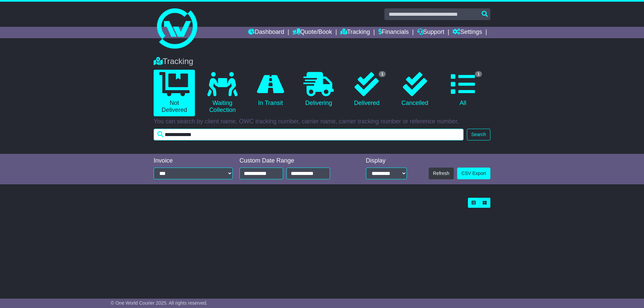  Describe the element at coordinates (393, 33) in the screenshot. I see `a: Financials` at that location.